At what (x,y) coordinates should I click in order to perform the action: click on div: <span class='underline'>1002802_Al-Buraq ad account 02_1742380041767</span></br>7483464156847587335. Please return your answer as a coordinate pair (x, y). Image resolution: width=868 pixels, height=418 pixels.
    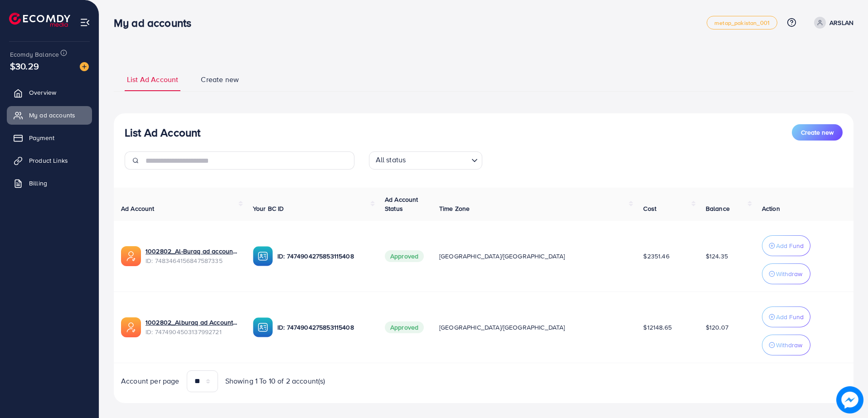
    Looking at the image, I should click on (191, 256).